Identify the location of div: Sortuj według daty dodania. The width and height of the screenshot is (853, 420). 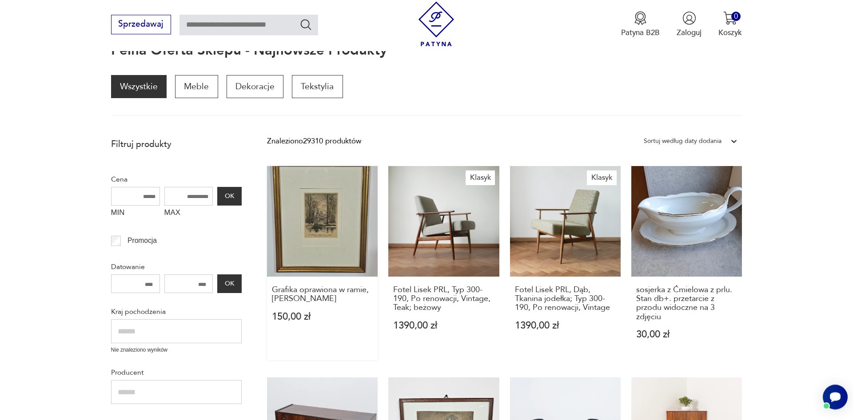
(683, 141).